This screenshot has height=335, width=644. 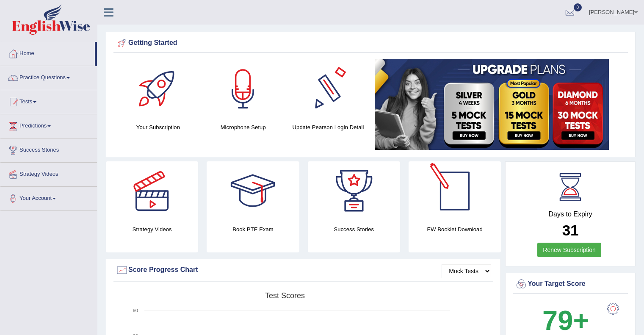 I want to click on h4: Microphone Setup, so click(x=243, y=127).